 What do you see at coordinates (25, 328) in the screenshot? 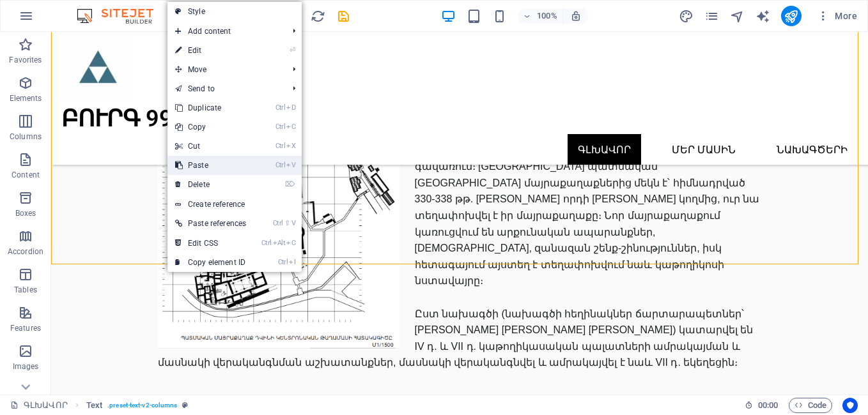
I see `p: Features` at bounding box center [25, 328].